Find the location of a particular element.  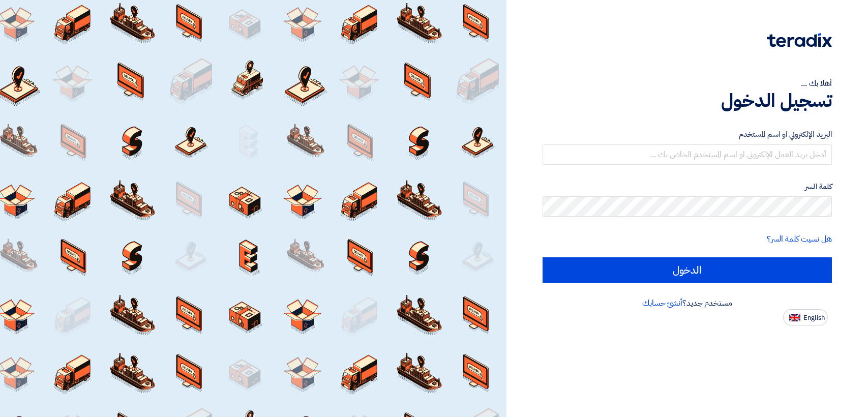

h1: تسجيل الدخول is located at coordinates (687, 101).